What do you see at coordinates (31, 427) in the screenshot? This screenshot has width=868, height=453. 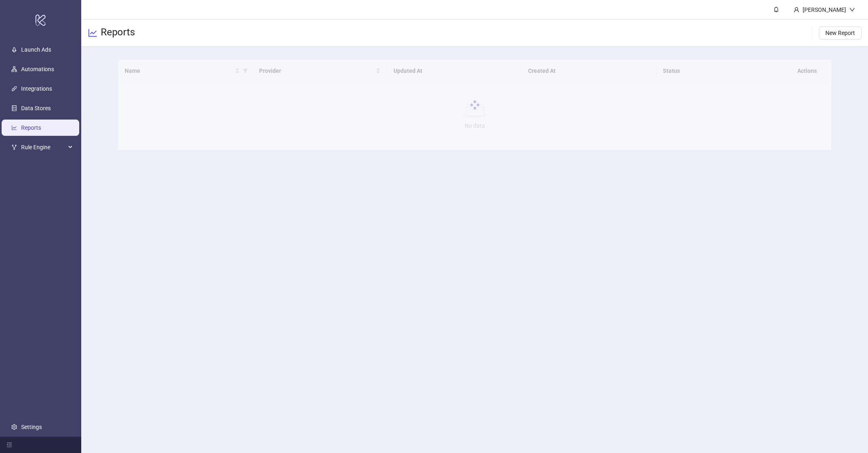 I see `a: Settings` at bounding box center [31, 427].